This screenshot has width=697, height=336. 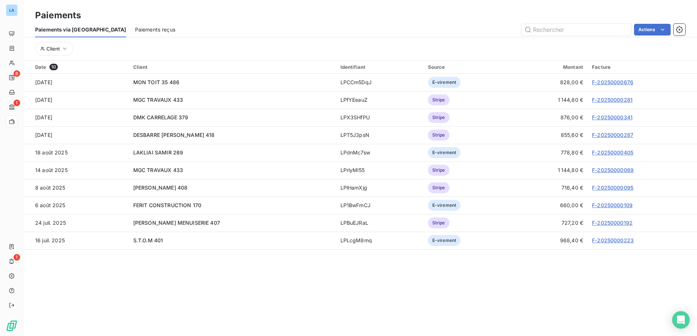 What do you see at coordinates (612, 100) in the screenshot?
I see `a: F-20250000281` at bounding box center [612, 100].